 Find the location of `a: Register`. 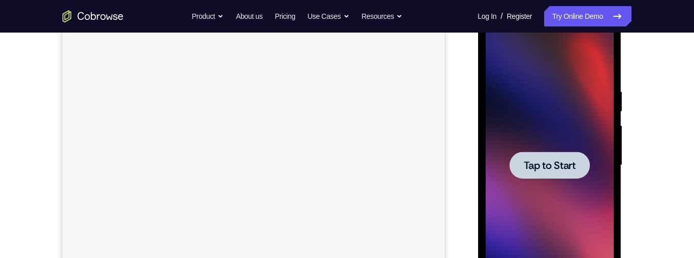

a: Register is located at coordinates (519, 16).